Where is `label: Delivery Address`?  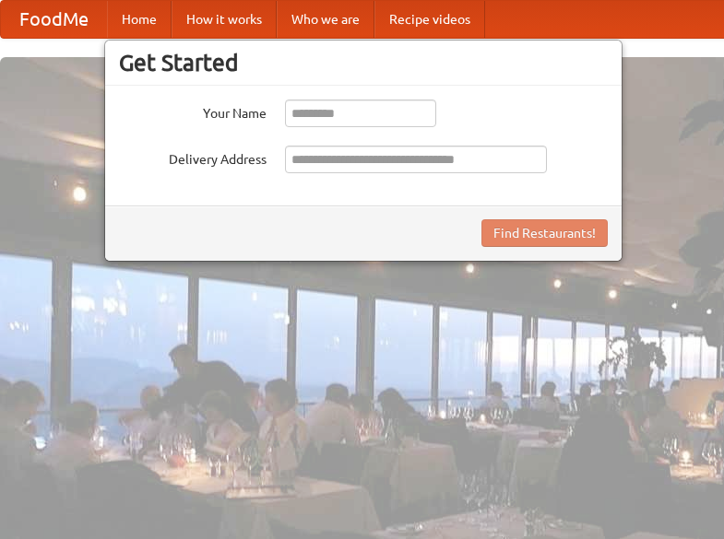
label: Delivery Address is located at coordinates (193, 157).